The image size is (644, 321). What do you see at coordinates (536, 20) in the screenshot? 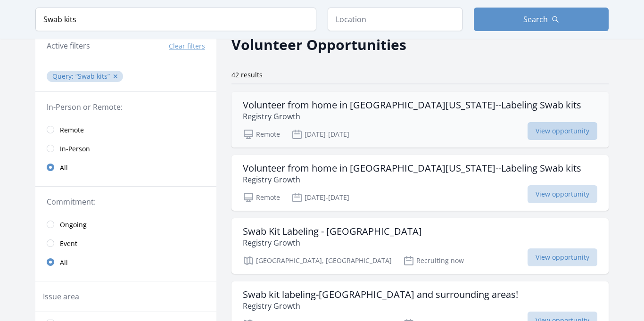
I see `span: Search` at bounding box center [536, 20].